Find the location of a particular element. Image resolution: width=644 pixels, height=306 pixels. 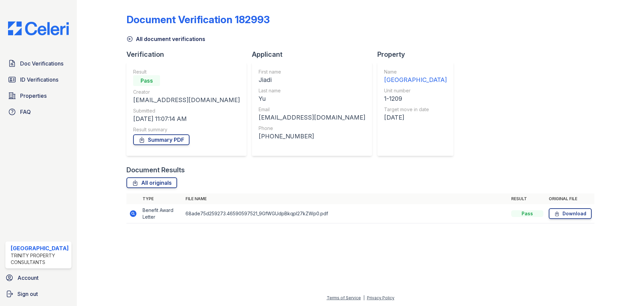

div: Email is located at coordinates (312, 110).